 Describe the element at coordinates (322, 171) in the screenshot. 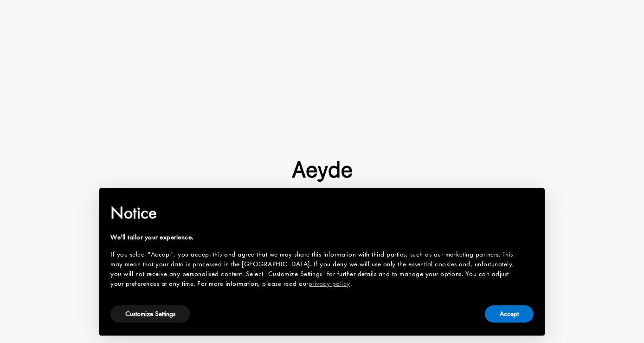

I see `img: footer-logo.svg` at that location.